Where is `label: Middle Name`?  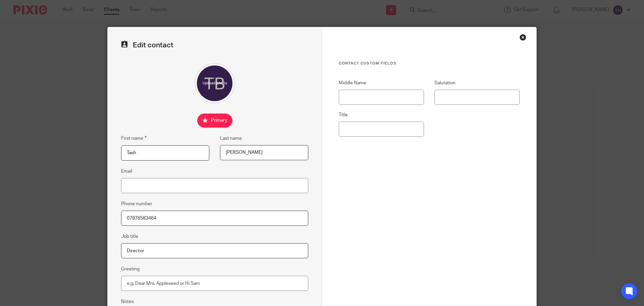 label: Middle Name is located at coordinates (381, 83).